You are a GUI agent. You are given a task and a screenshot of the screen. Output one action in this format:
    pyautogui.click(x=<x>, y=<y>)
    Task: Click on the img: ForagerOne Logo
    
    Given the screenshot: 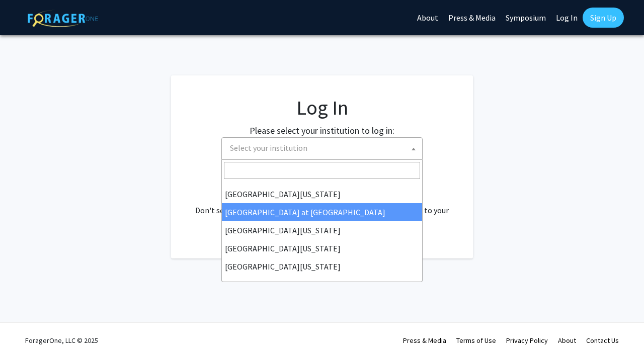 What is the action you would take?
    pyautogui.click(x=63, y=18)
    